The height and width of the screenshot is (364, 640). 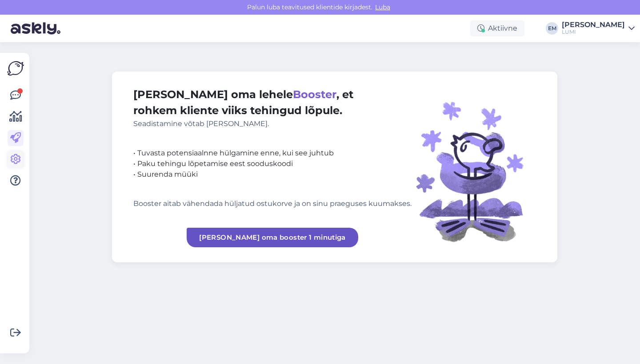 What do you see at coordinates (272, 204) in the screenshot?
I see `div: Booster aitab vähendada hüljatud ostukorve ja on sinu praeguses kuumakses.` at bounding box center [272, 204].